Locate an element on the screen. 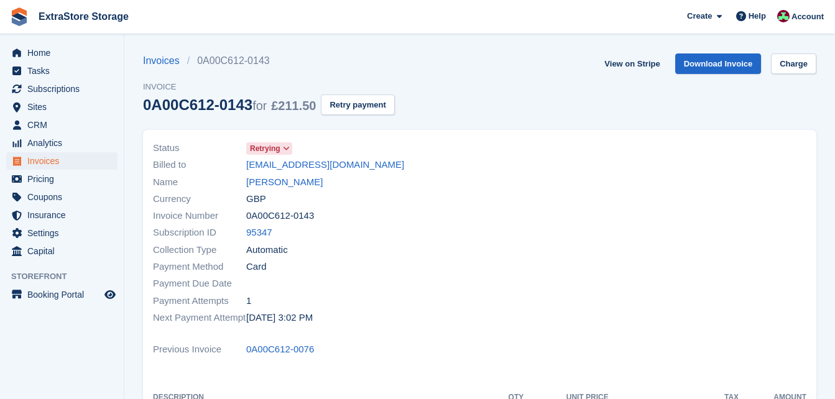  a: Retrying is located at coordinates (269, 148).